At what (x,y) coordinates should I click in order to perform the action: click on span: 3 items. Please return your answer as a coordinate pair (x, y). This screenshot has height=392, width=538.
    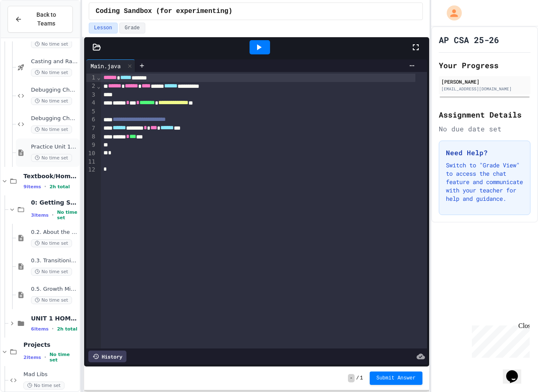
    Looking at the image, I should click on (40, 215).